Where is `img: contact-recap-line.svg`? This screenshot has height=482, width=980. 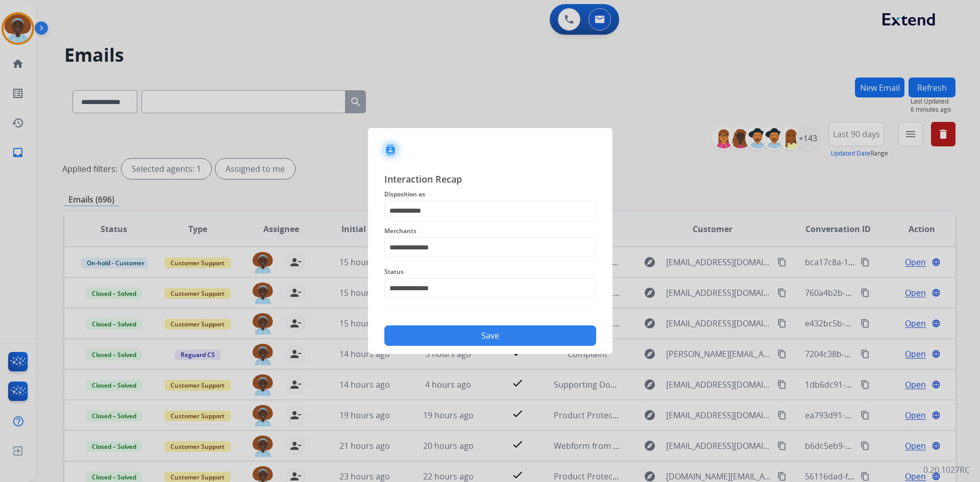 img: contact-recap-line.svg is located at coordinates (490, 311).